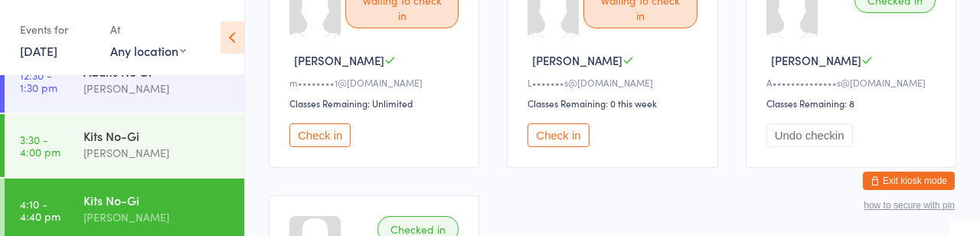 This screenshot has height=236, width=980. I want to click on div: At, so click(148, 29).